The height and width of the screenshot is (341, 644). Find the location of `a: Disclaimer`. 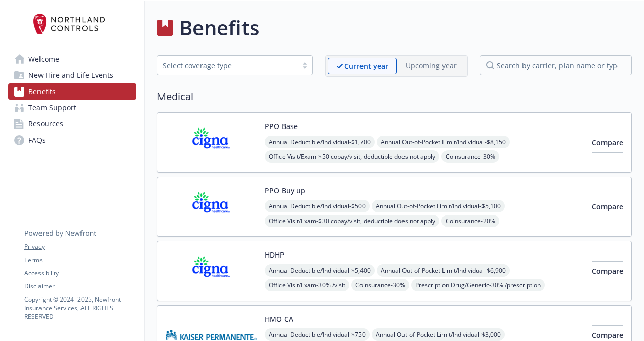

a: Disclaimer is located at coordinates (80, 286).